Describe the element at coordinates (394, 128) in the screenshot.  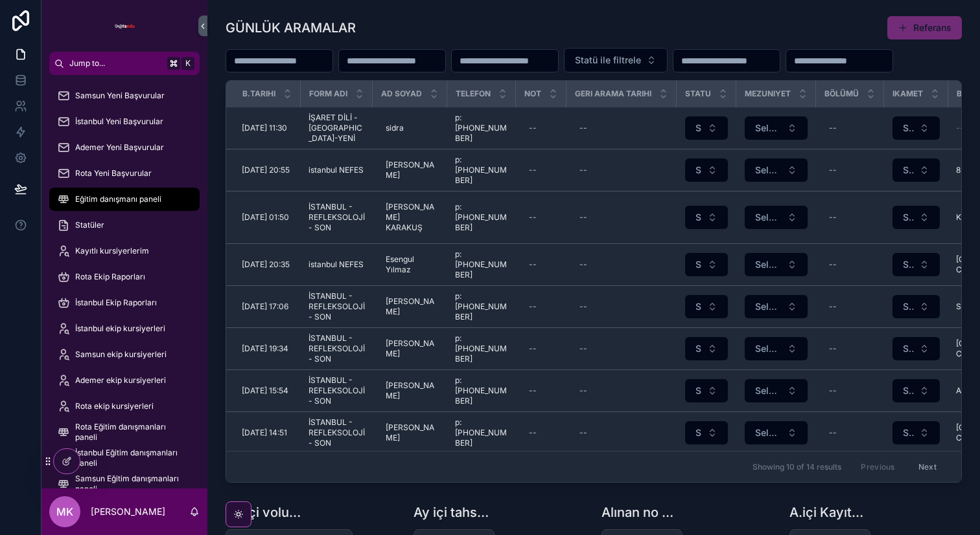
I see `span: sidra` at that location.